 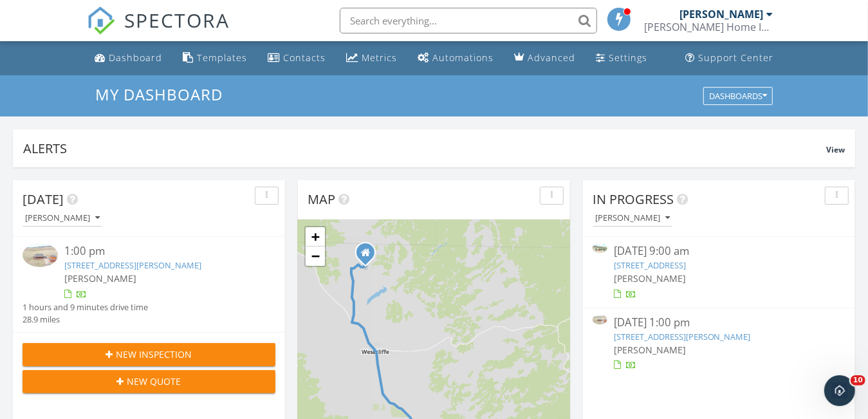 What do you see at coordinates (315, 256) in the screenshot?
I see `a: Zoom out` at bounding box center [315, 256].